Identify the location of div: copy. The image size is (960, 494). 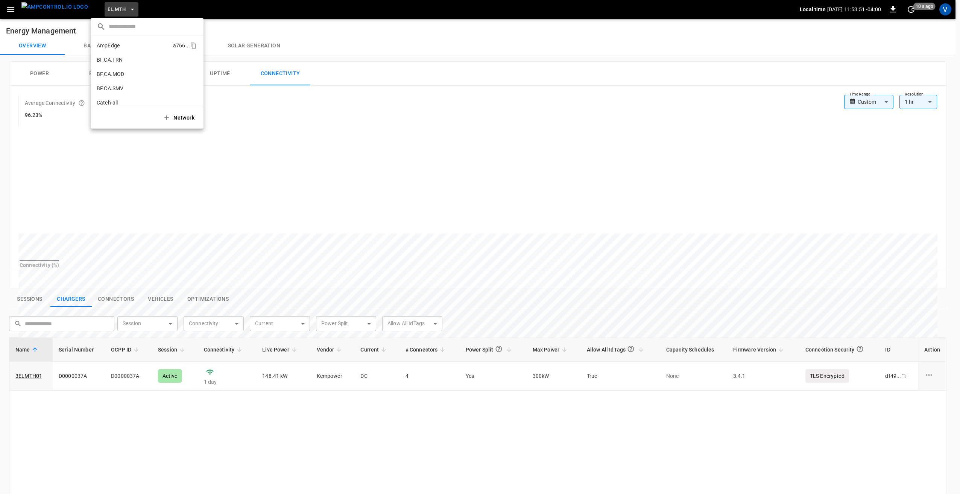
(194, 46).